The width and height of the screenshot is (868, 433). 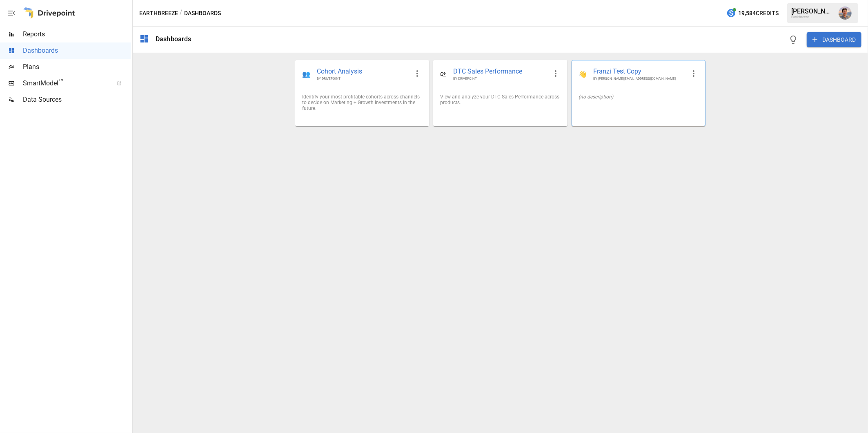 I want to click on span: 19,584 Credits, so click(x=758, y=13).